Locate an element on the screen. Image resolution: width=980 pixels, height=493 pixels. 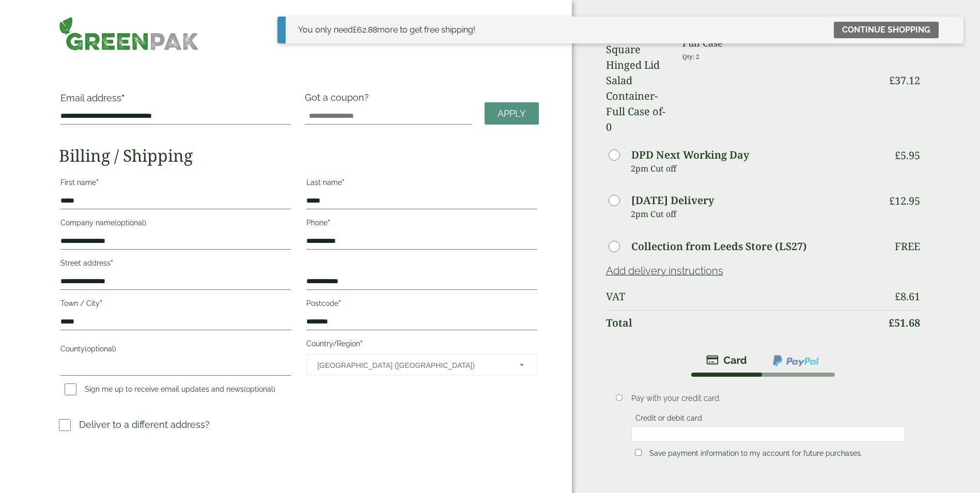
p: Free is located at coordinates (907, 246).